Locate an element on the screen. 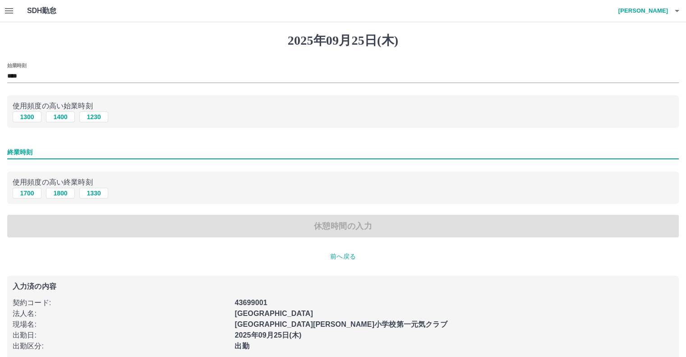 The height and width of the screenshot is (357, 686). button: 1400 is located at coordinates (60, 117).